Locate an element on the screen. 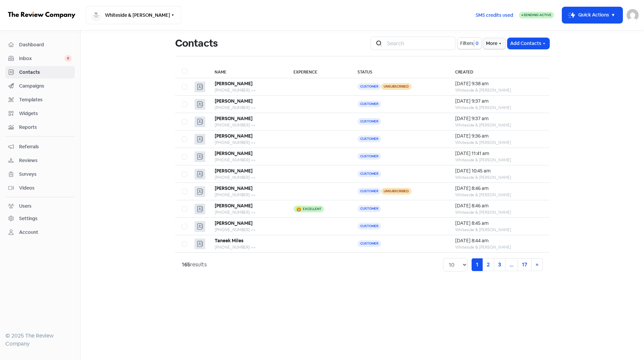  th: Experience is located at coordinates (319, 71).